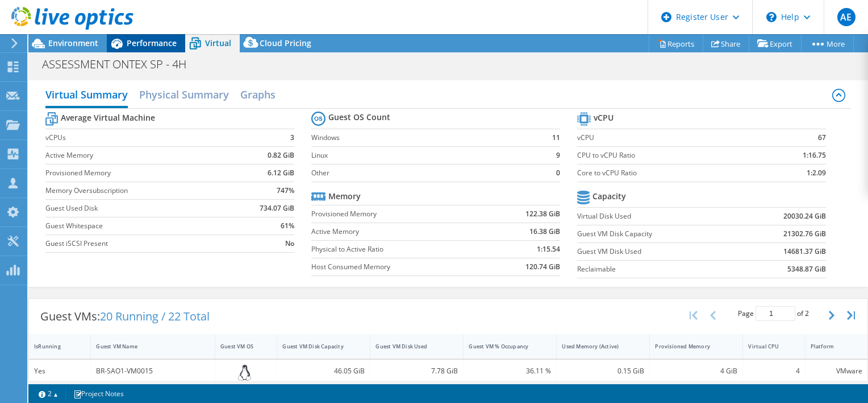  Describe the element at coordinates (807, 313) in the screenshot. I see `span: 2` at that location.